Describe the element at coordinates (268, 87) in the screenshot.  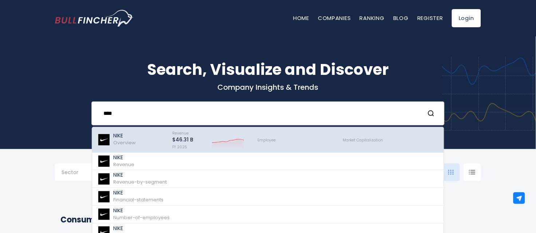
I see `p: Company Insights & Trends` at that location.